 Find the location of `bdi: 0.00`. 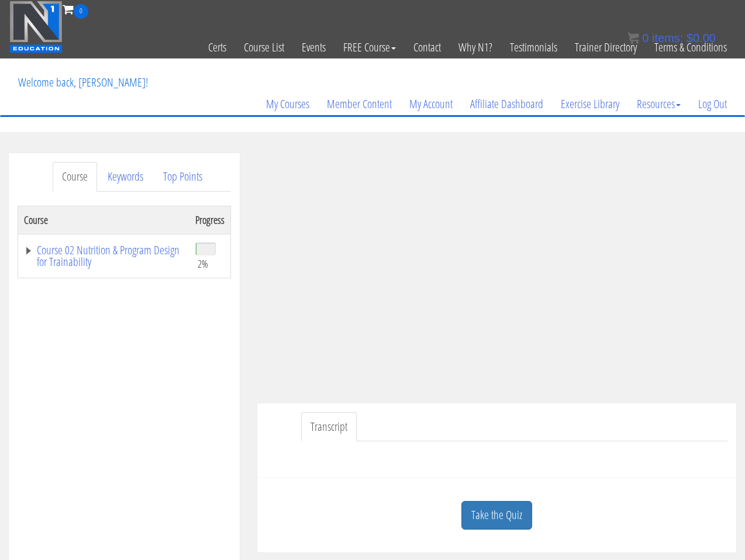

bdi: 0.00 is located at coordinates (701, 38).